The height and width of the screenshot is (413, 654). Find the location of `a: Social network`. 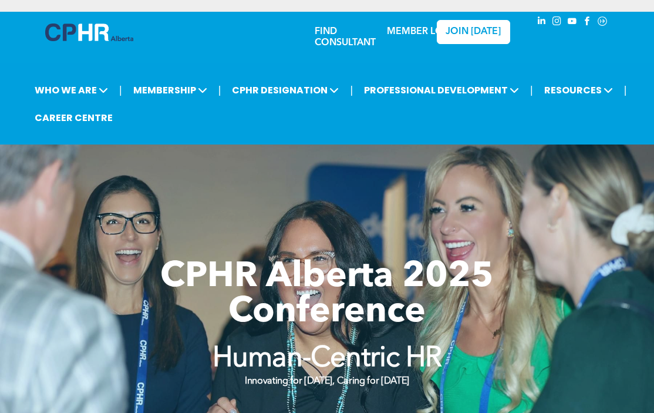

a: Social network is located at coordinates (602, 22).